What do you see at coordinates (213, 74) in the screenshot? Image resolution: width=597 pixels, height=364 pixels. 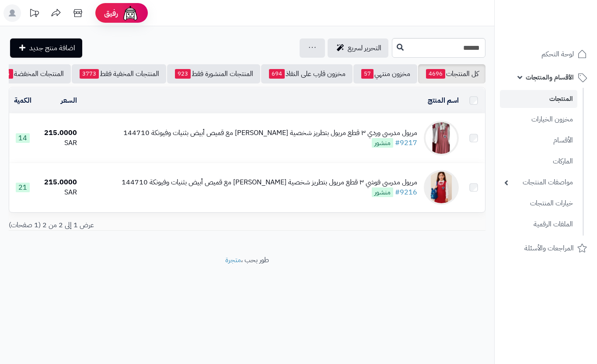 I see `a: المنتجات المنشورة فقط923` at bounding box center [213, 74].